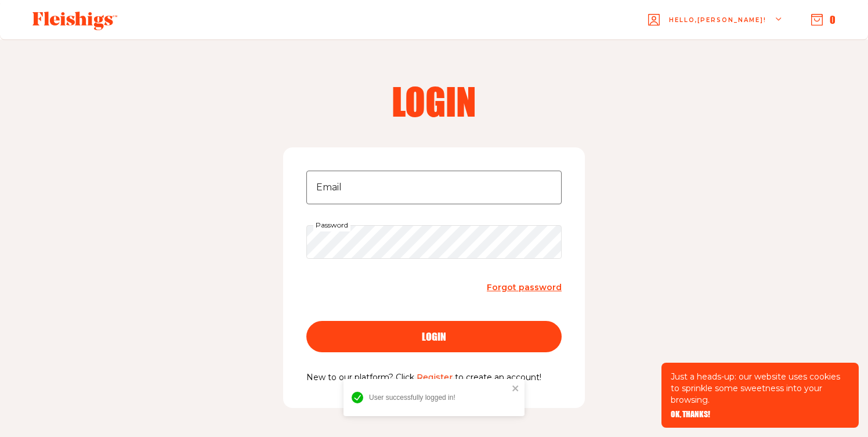  What do you see at coordinates (824, 20) in the screenshot?
I see `button: 0` at bounding box center [824, 20].